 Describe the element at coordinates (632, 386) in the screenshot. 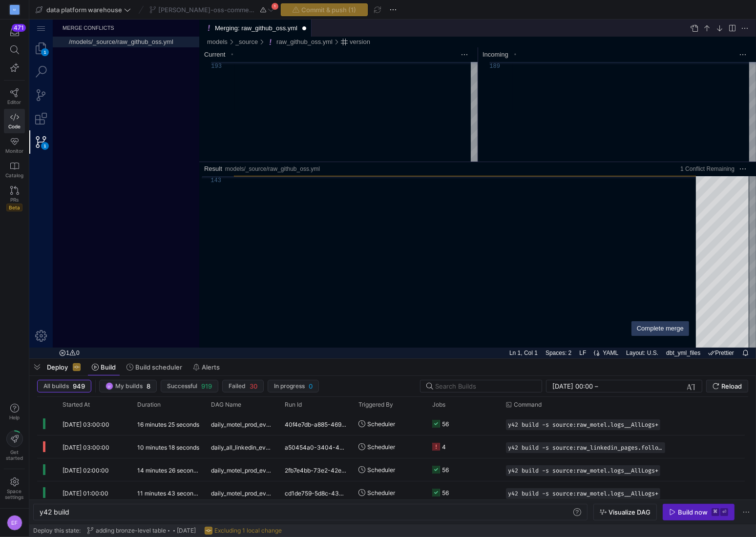

I see `input: End datetime` at that location.